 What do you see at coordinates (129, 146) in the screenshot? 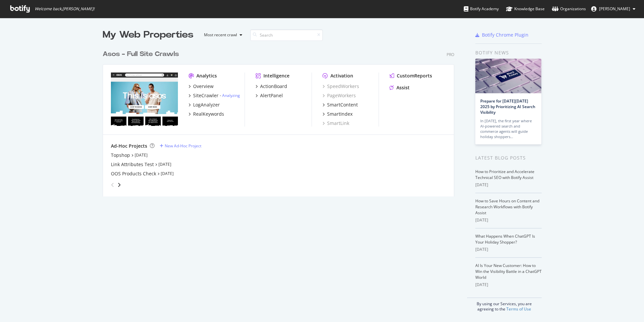
I see `div: Ad-Hoc Projects` at bounding box center [129, 146].